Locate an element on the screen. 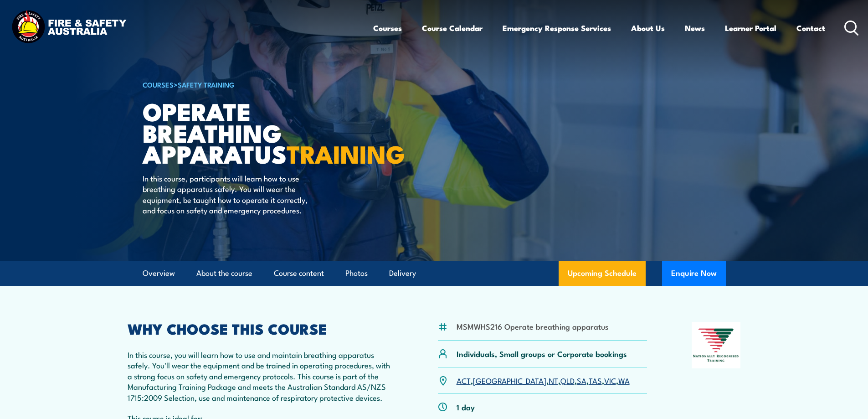  a: COURSES is located at coordinates (158, 84).